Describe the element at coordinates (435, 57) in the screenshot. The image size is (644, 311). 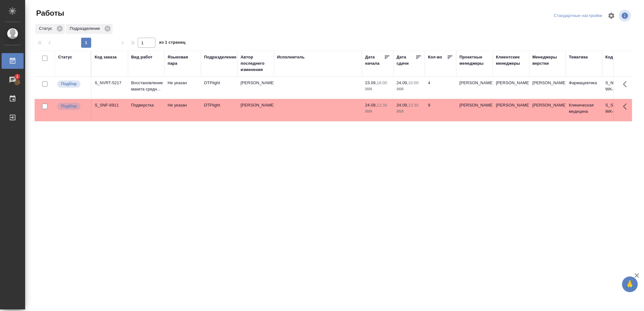
I see `div: Кол-во` at that location.